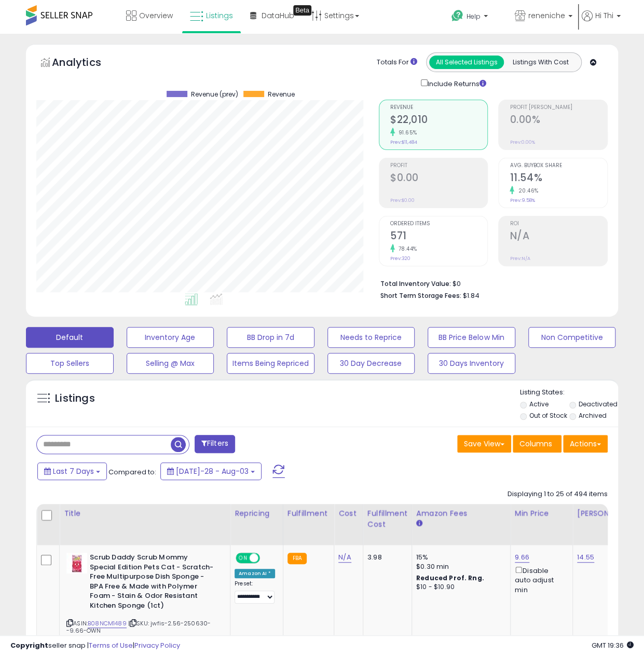  I want to click on small: 20.46%, so click(526, 190).